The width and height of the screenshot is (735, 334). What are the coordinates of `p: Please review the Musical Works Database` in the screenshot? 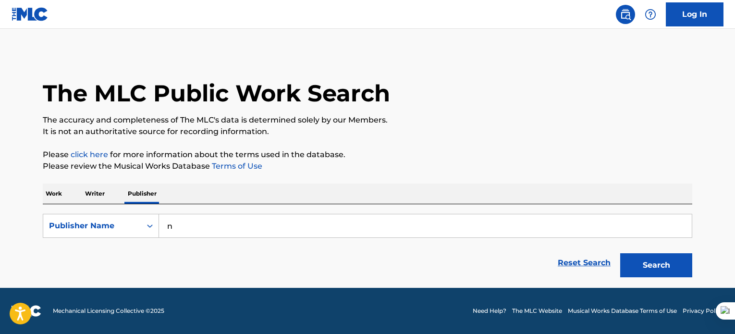 It's located at (368, 166).